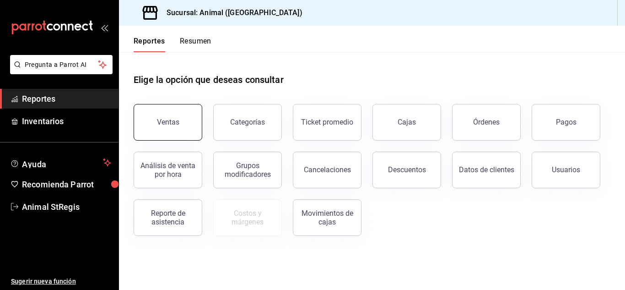 The height and width of the screenshot is (290, 625). What do you see at coordinates (248, 122) in the screenshot?
I see `button: Categorías` at bounding box center [248, 122].